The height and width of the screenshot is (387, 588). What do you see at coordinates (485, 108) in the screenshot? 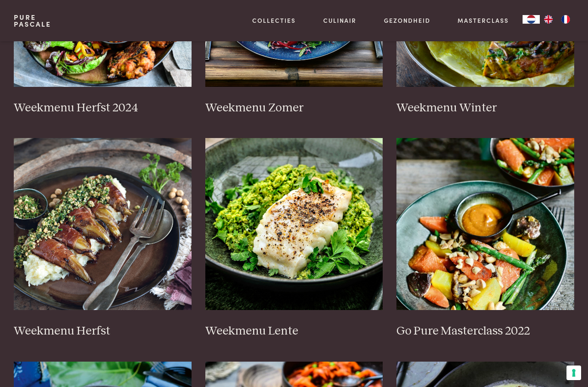
I see `h3: Weekmenu Winter` at bounding box center [485, 108].